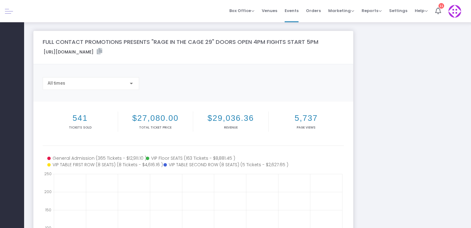  What do you see at coordinates (421, 11) in the screenshot?
I see `span: Help` at bounding box center [421, 11].